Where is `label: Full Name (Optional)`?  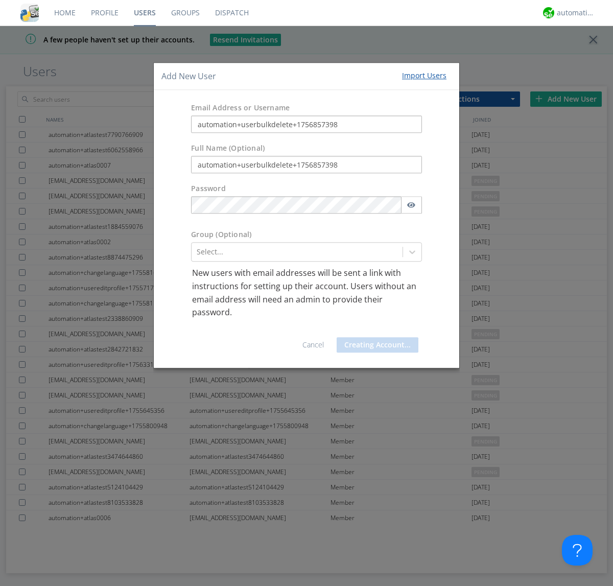 label: Full Name (Optional) is located at coordinates (228, 149).